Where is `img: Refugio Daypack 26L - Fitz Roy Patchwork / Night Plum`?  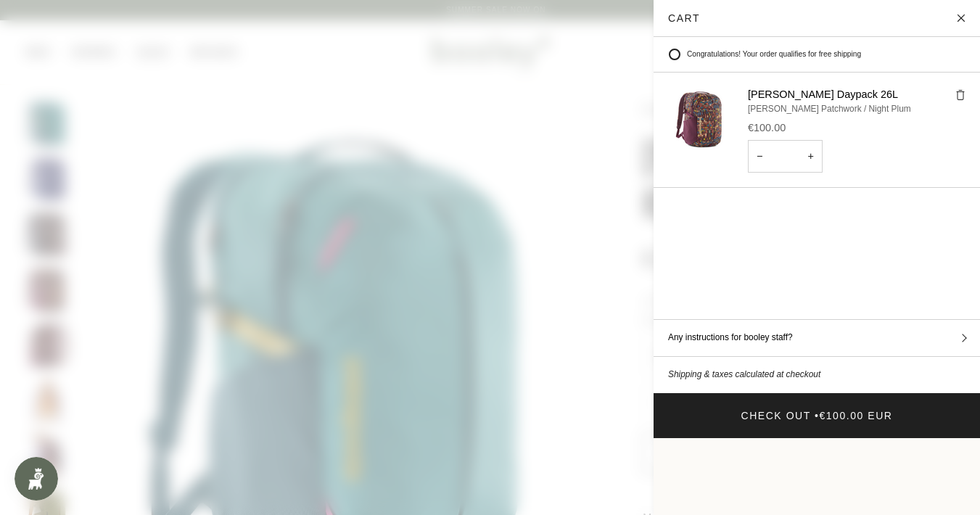 img: Refugio Daypack 26L - Fitz Roy Patchwork / Night Plum is located at coordinates (701, 120).